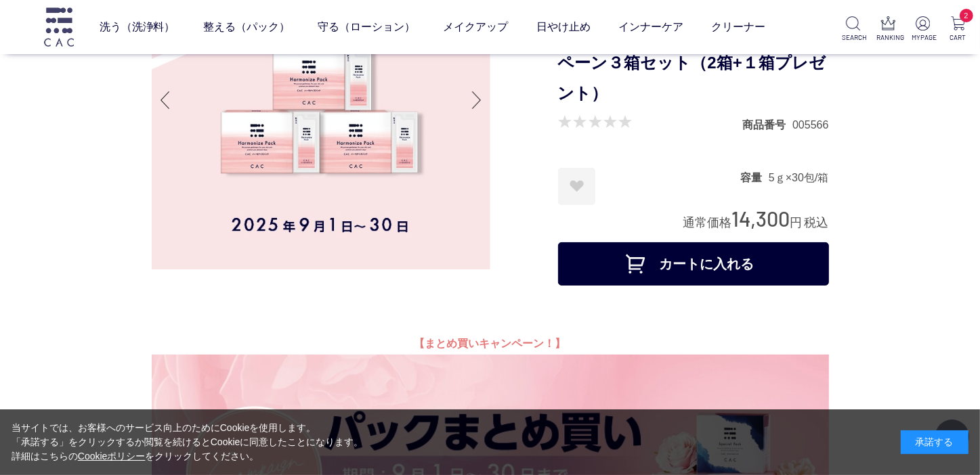 This screenshot has width=980, height=475. What do you see at coordinates (137, 27) in the screenshot?
I see `a: 洗う（洗浄料）` at bounding box center [137, 27].